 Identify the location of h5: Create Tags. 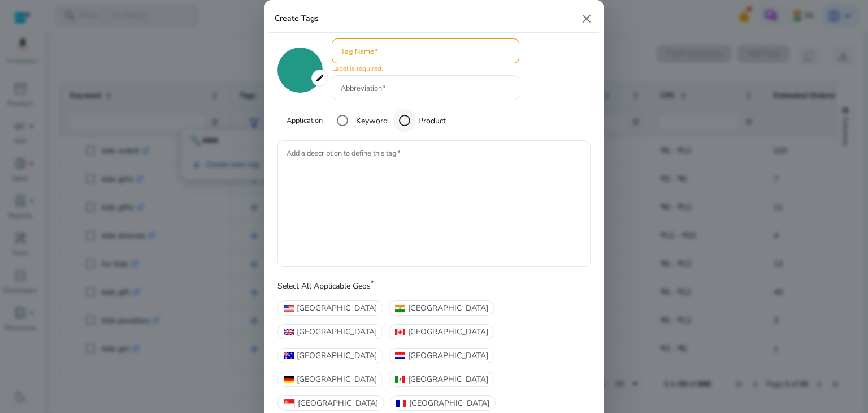
(297, 19).